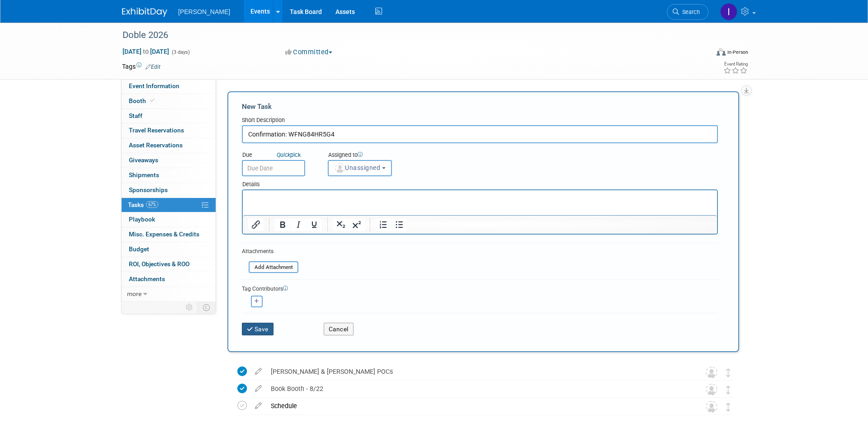 Image resolution: width=868 pixels, height=433 pixels. What do you see at coordinates (273, 168) in the screenshot?
I see `input: Due Date` at bounding box center [273, 168].